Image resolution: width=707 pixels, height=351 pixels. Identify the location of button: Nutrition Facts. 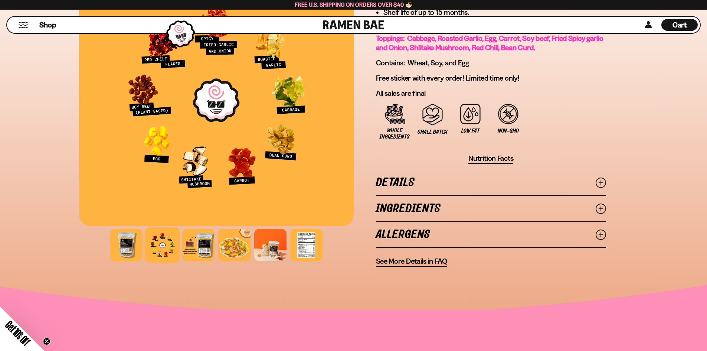
(491, 158).